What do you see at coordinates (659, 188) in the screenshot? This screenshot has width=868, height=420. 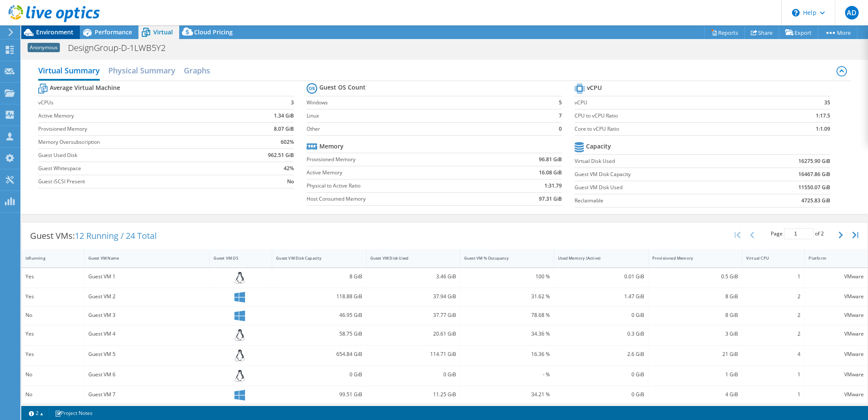 I see `label: Guest VM Disk Used` at bounding box center [659, 188].